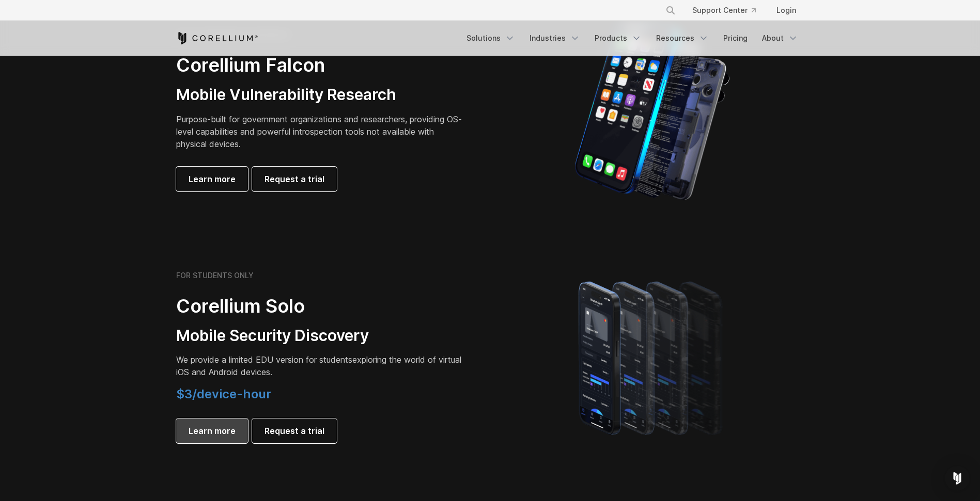 The width and height of the screenshot is (980, 501). What do you see at coordinates (215, 276) in the screenshot?
I see `h6: FOR STUDENTS ONLY` at bounding box center [215, 276].